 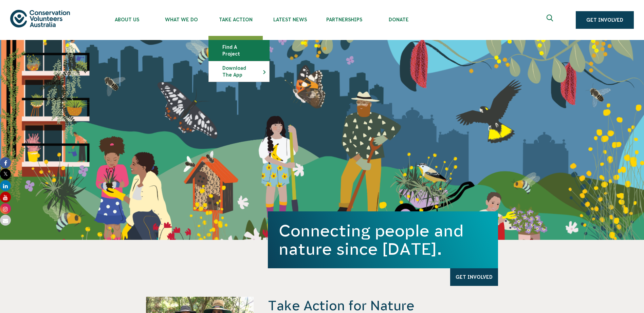 What do you see at coordinates (235, 20) in the screenshot?
I see `span: Take Action` at bounding box center [235, 20].